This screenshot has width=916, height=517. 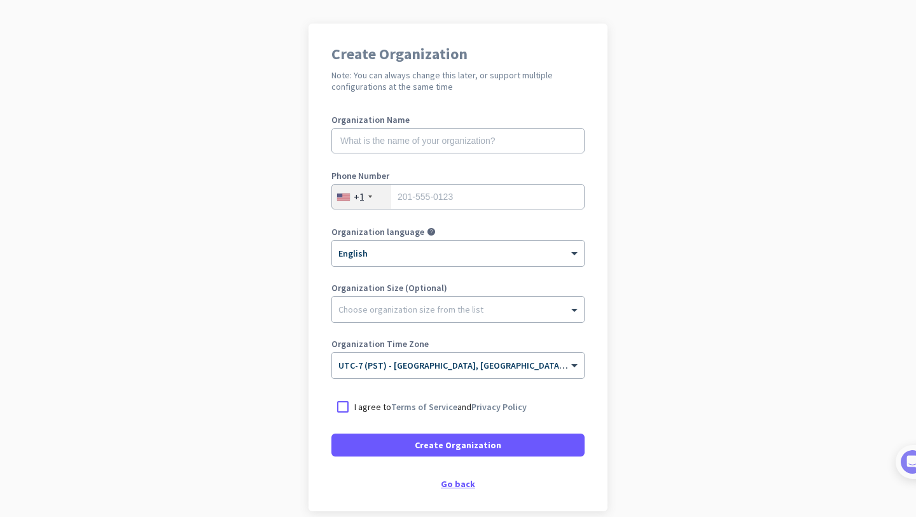 What do you see at coordinates (458, 288) in the screenshot?
I see `label: Organization Size (Optional)` at bounding box center [458, 288].